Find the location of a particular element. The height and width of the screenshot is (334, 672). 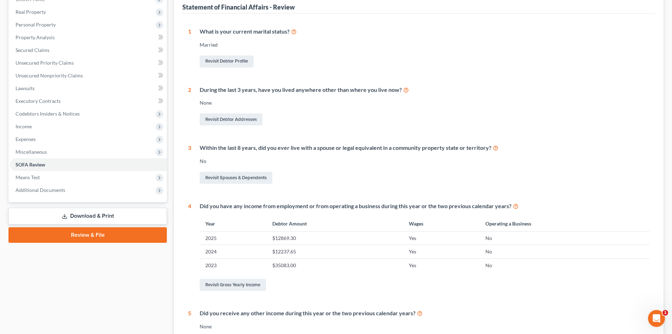

div: What is your current marital status? is located at coordinates (425, 31).